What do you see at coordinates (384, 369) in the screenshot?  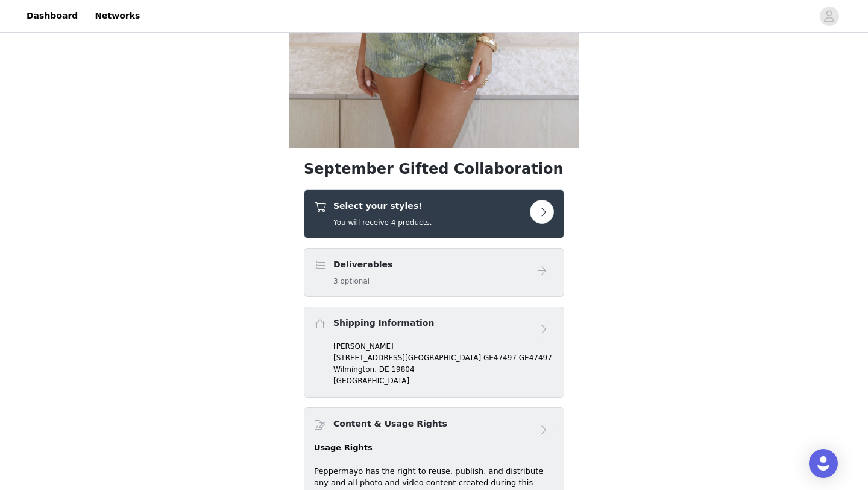 I see `span: DE` at bounding box center [384, 369].